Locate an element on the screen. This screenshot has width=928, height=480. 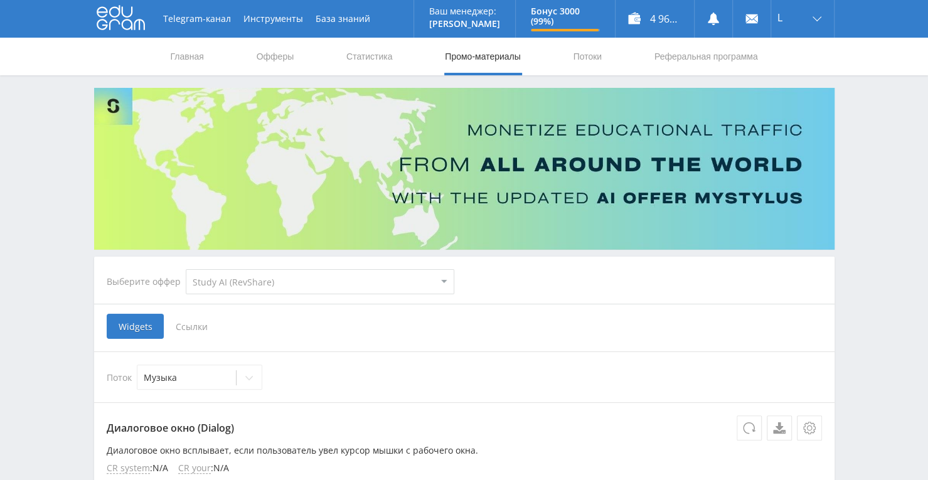
button: Настройки is located at coordinates (809, 428).